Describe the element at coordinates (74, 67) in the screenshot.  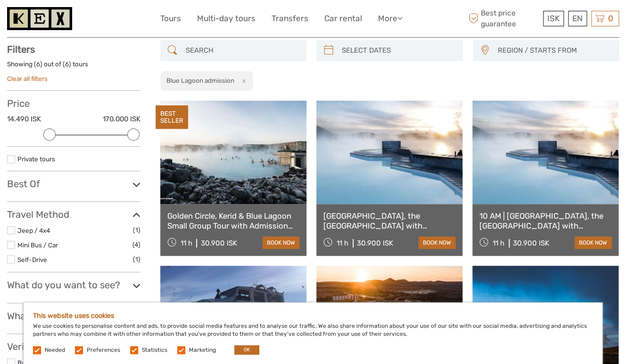
I see `div: Showing ( ) out of ( ) tours` at that location.